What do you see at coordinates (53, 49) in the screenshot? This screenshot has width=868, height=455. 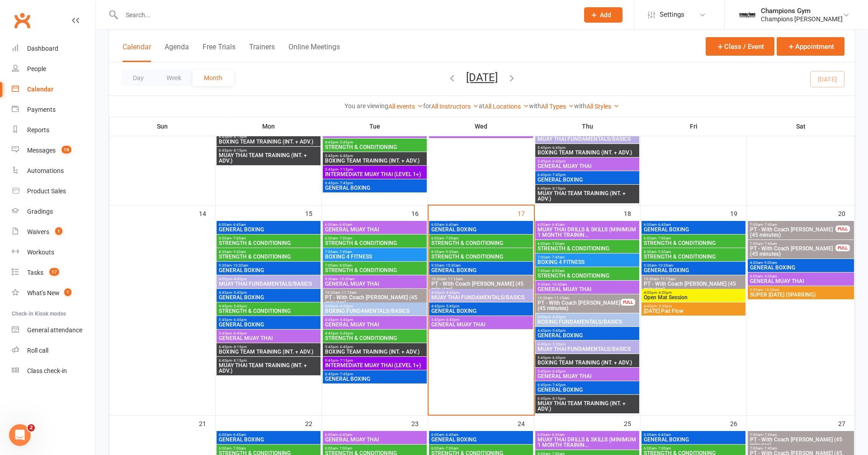 I see `a: Dashboard` at bounding box center [53, 49].